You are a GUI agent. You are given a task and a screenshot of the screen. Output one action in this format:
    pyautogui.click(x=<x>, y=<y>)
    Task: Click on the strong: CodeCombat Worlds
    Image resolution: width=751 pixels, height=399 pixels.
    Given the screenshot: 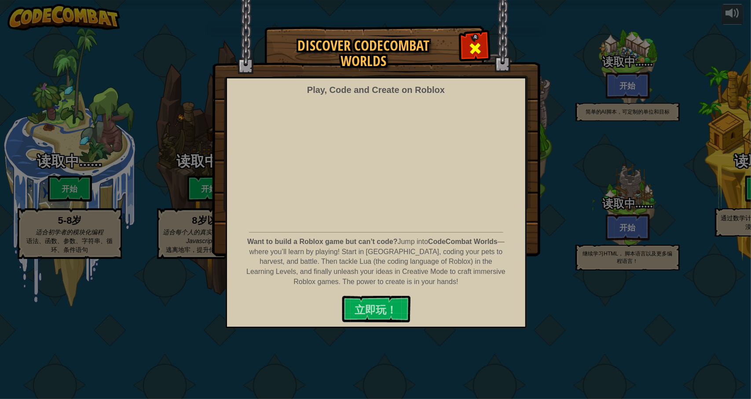 What is the action you would take?
    pyautogui.click(x=463, y=241)
    